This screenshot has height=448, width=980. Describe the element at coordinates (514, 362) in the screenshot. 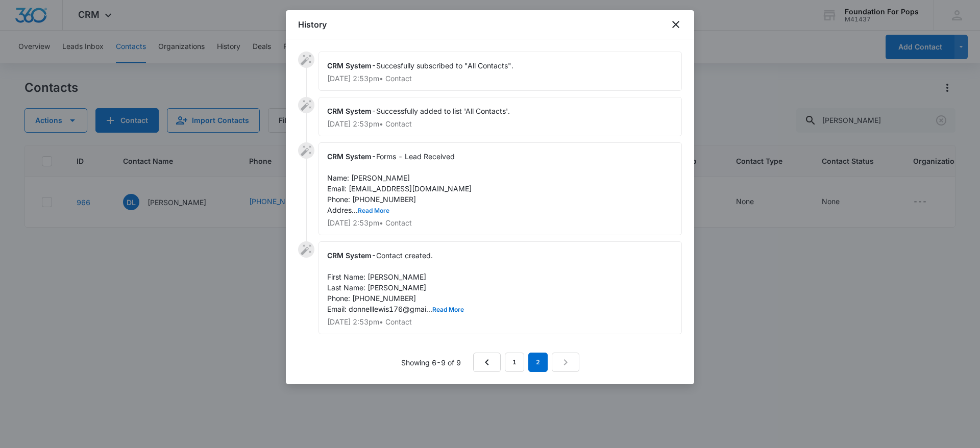

I see `a: Page 1` at that location.